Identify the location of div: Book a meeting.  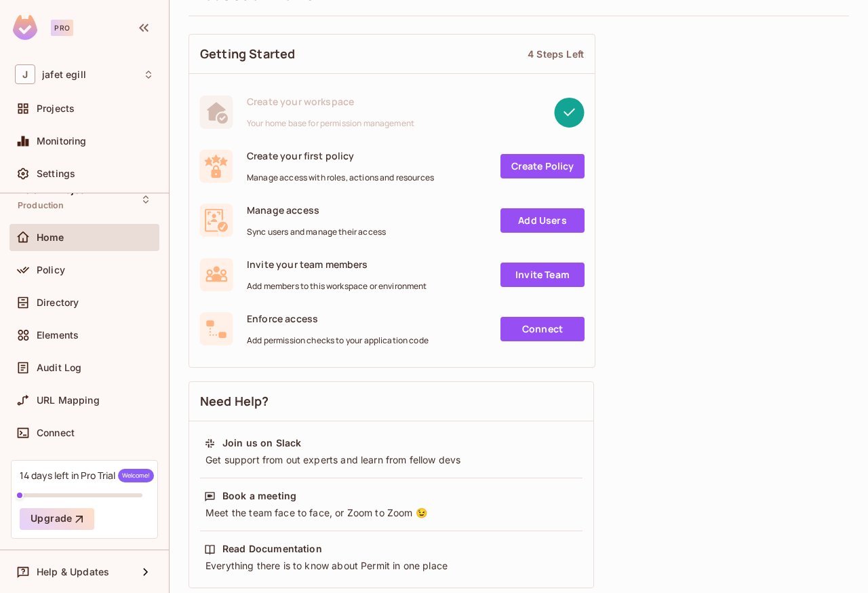
(259, 496).